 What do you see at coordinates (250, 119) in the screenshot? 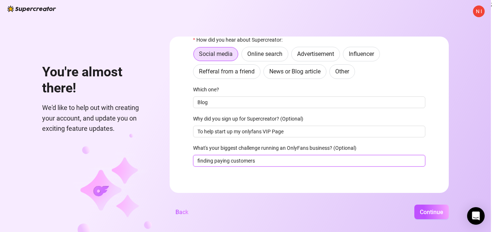
I see `label: Why did you sign up for Supercreator? (Optional)` at bounding box center [250, 119].